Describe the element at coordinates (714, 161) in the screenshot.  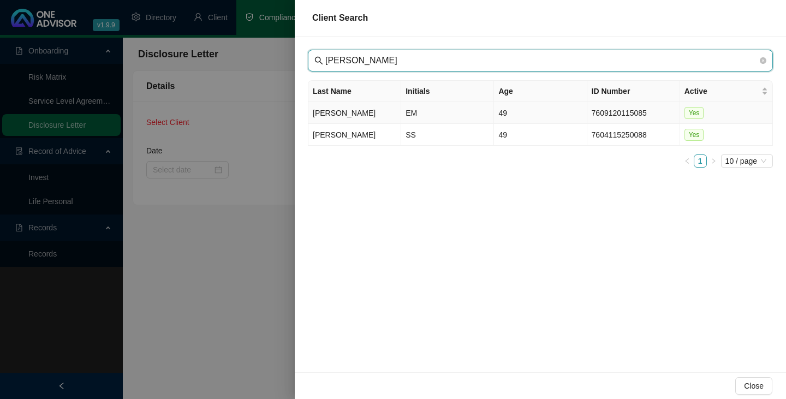
I see `li: Next Page` at that location.